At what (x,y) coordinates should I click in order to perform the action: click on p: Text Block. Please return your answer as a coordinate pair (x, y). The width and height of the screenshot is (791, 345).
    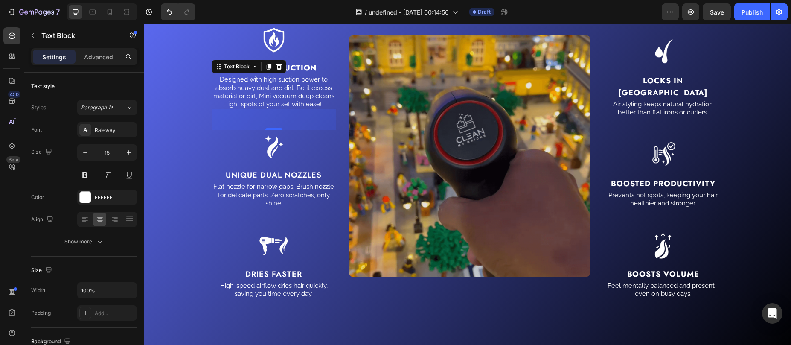
    Looking at the image, I should click on (78, 35).